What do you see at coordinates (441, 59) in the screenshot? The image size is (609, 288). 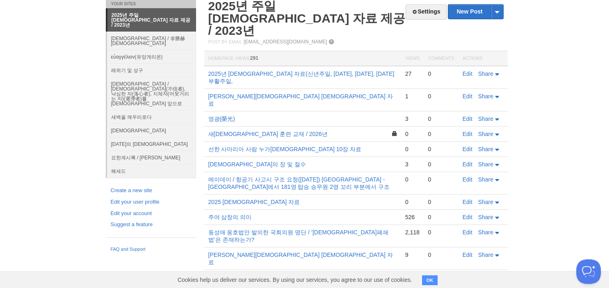 I see `th: Comments` at bounding box center [441, 59].